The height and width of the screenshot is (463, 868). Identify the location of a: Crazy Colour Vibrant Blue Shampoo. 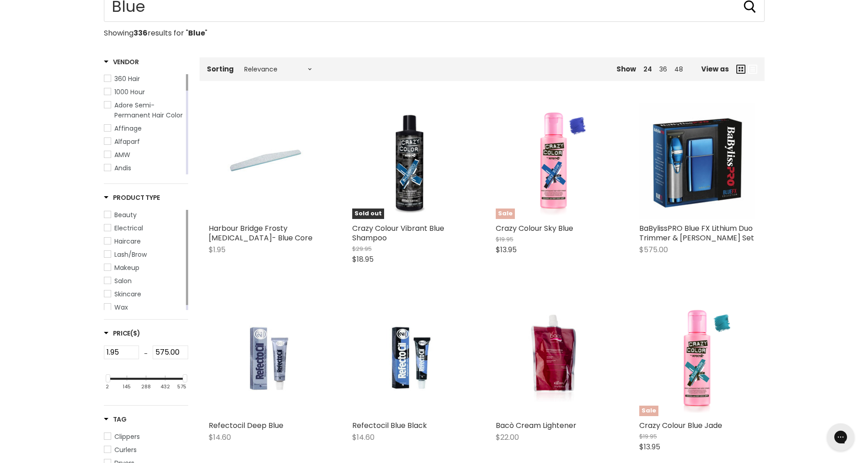
(398, 233).